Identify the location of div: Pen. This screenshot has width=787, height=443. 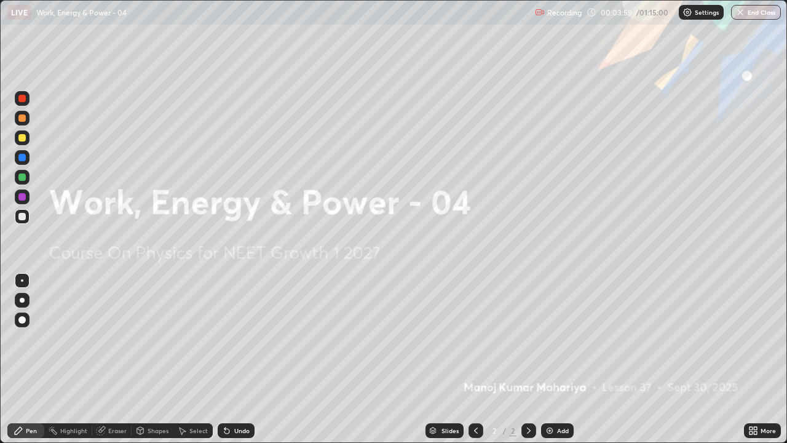
(31, 430).